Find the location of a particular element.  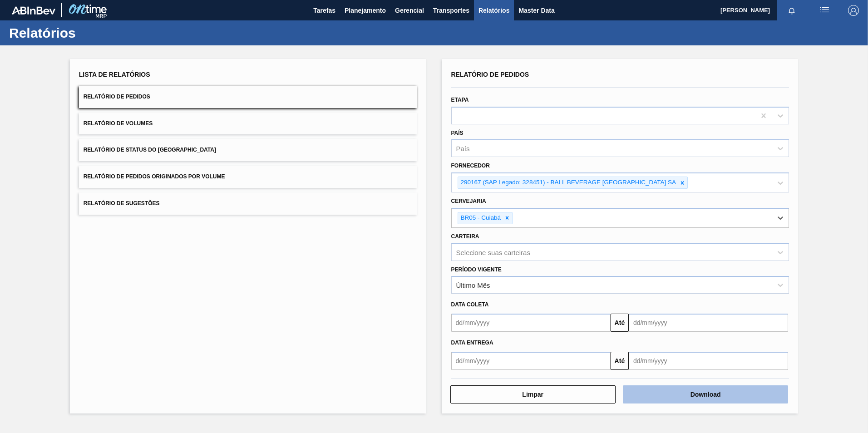

img: userActions is located at coordinates (825, 10).